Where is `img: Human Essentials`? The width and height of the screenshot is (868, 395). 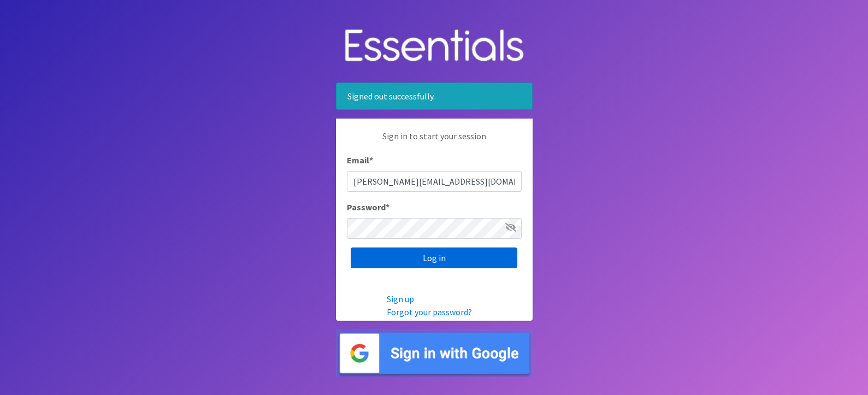 img: Human Essentials is located at coordinates (435, 46).